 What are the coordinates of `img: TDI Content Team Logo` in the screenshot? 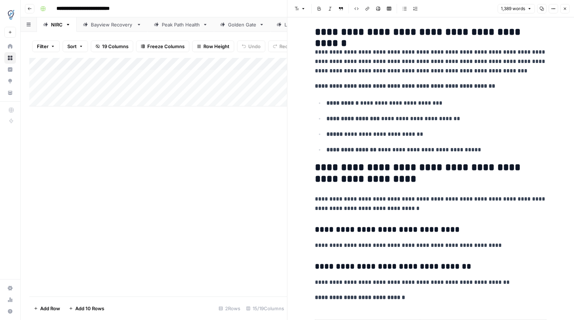 It's located at (11, 15).